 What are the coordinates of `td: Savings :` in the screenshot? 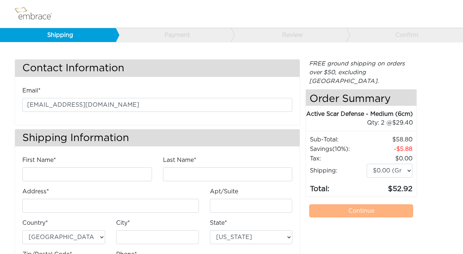 It's located at (338, 149).